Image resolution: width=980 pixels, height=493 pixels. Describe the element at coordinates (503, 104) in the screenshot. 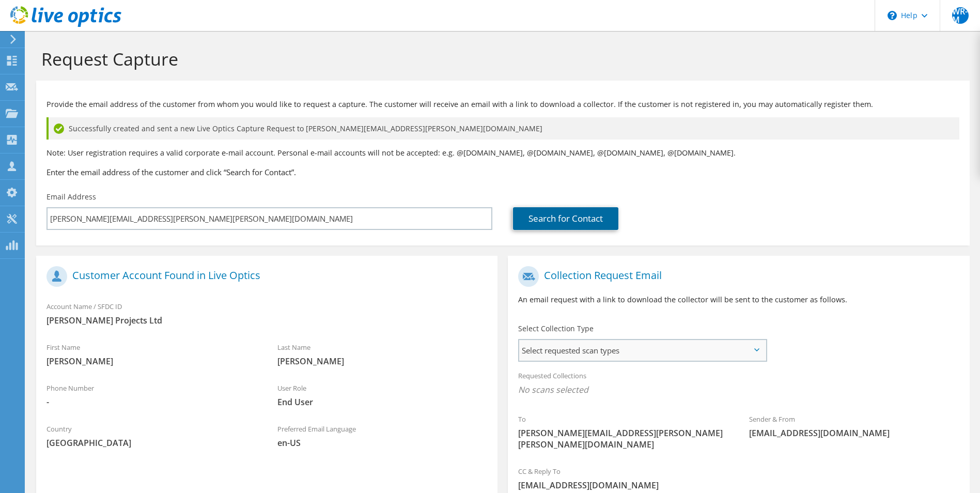

I see `p: Provide the email address of the customer from whom you would like to request a capture. The cust...` at that location.